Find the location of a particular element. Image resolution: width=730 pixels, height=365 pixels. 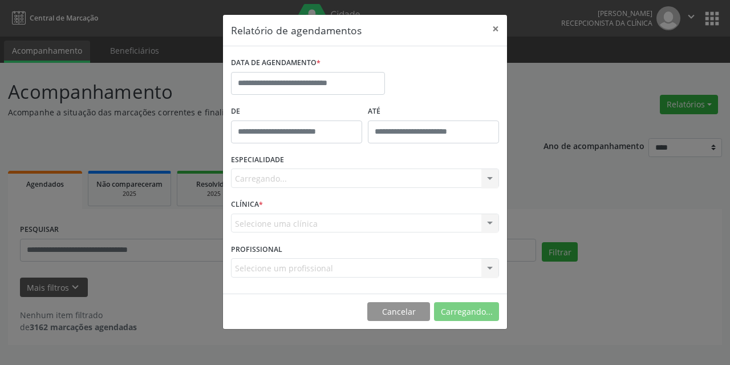

label: CLÍNICA is located at coordinates (247, 204).